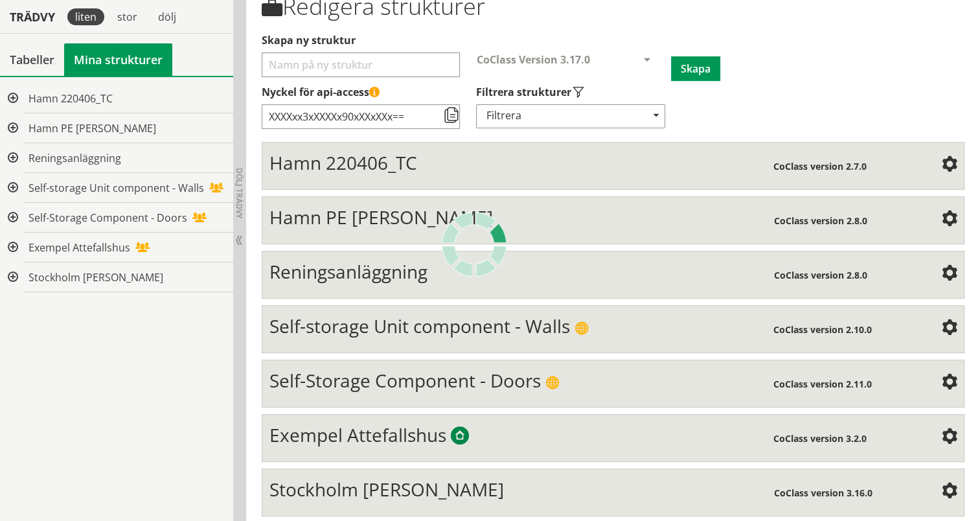  I want to click on span: Byggtjänsts exempelstrukturer, so click(460, 436).